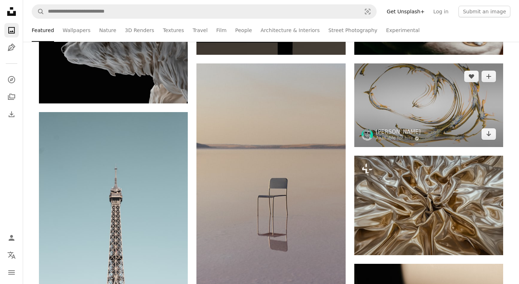 The height and width of the screenshot is (284, 519). Describe the element at coordinates (12, 30) in the screenshot. I see `a: Photos` at that location.